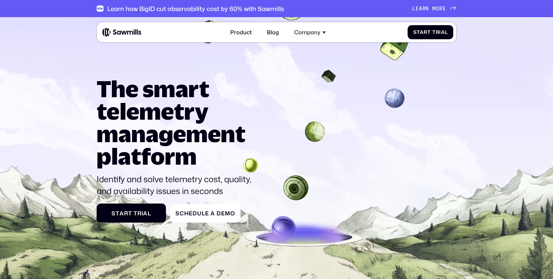 Image resolution: width=553 pixels, height=279 pixels. I want to click on span: L, so click(414, 8).